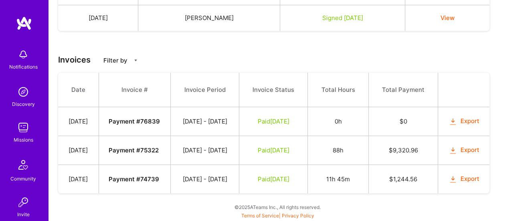 Image resolution: width=507 pixels, height=221 pixels. Describe the element at coordinates (135, 90) in the screenshot. I see `th: Invoice #` at that location.